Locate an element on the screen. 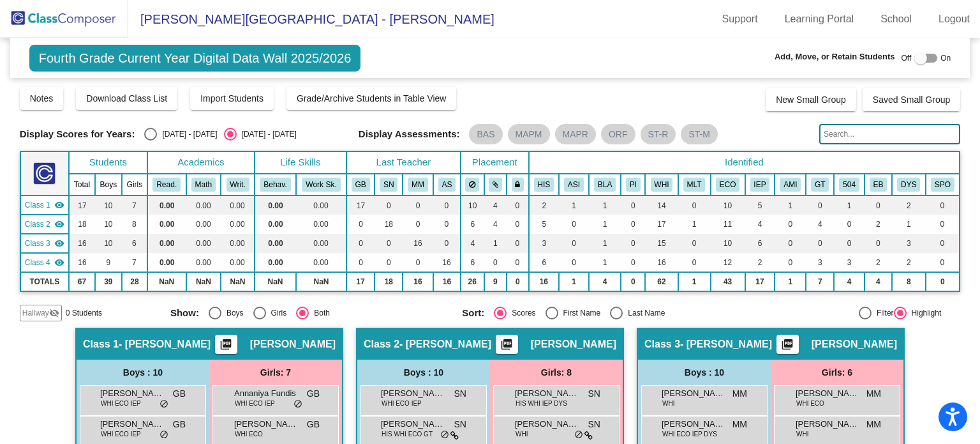 The width and height of the screenshot is (980, 444). th: Dyslexia Services is located at coordinates (909, 185).